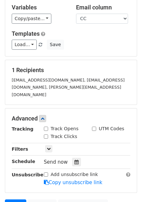 The width and height of the screenshot is (142, 202). Describe the element at coordinates (55, 44) in the screenshot. I see `button: Save` at that location.